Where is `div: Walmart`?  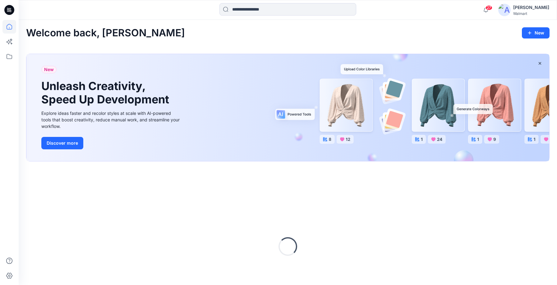
div: Walmart is located at coordinates (531, 13).